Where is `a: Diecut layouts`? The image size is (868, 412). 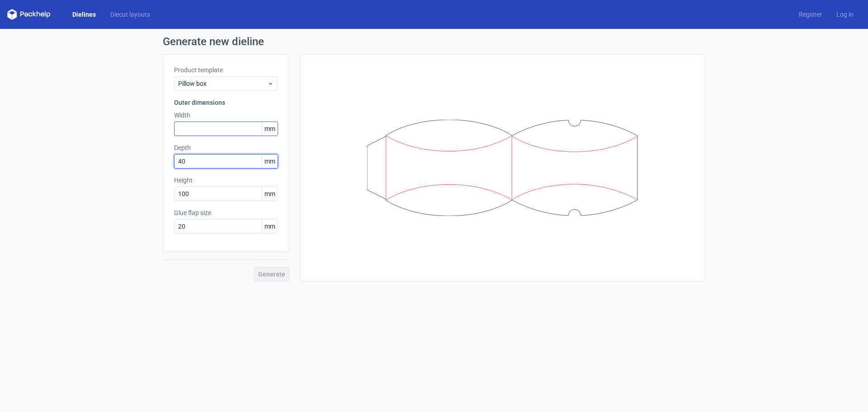
a: Diecut layouts is located at coordinates (130, 15).